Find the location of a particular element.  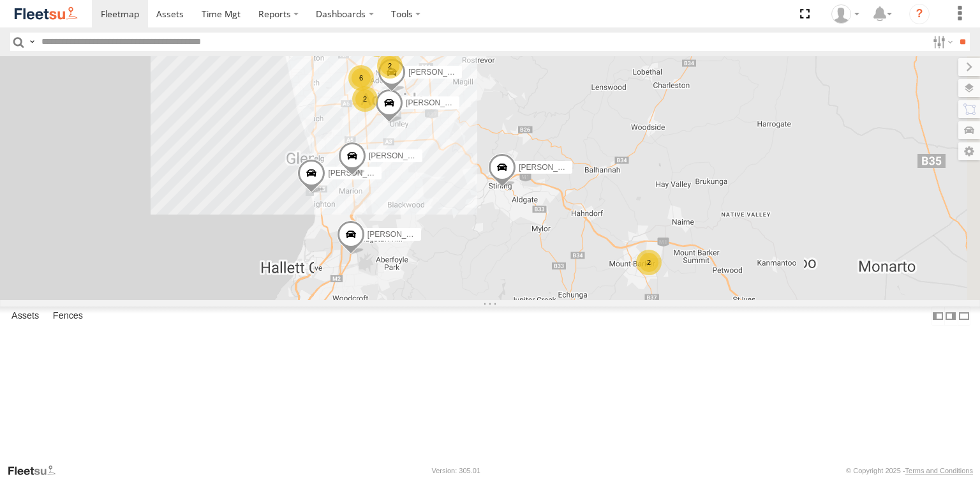

a: Terms and Conditions is located at coordinates (939, 471).